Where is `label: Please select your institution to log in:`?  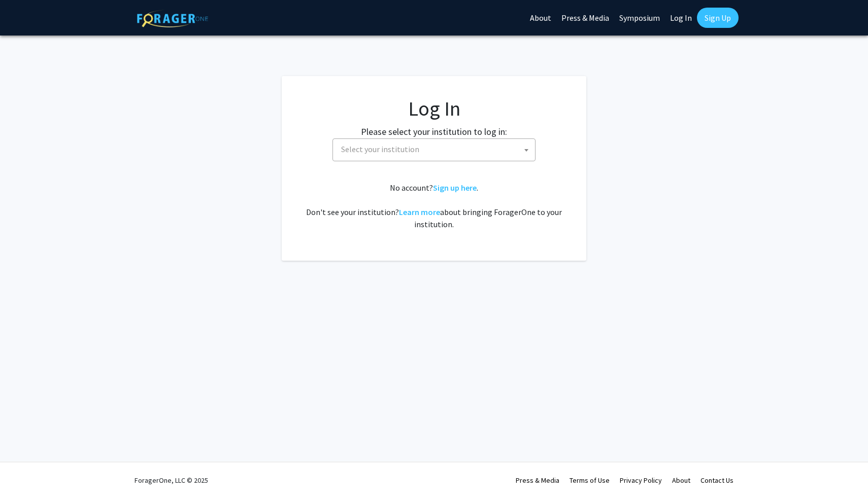 label: Please select your institution to log in: is located at coordinates (434, 132).